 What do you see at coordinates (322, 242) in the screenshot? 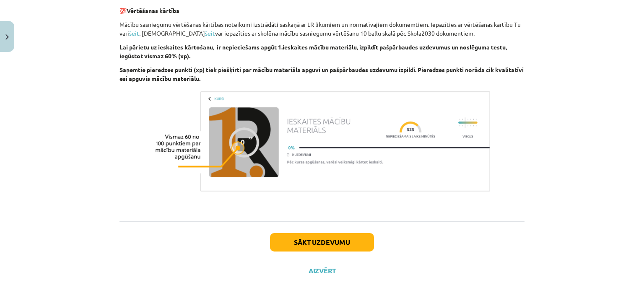
I see `button: Sākt uzdevumu` at bounding box center [322, 242].